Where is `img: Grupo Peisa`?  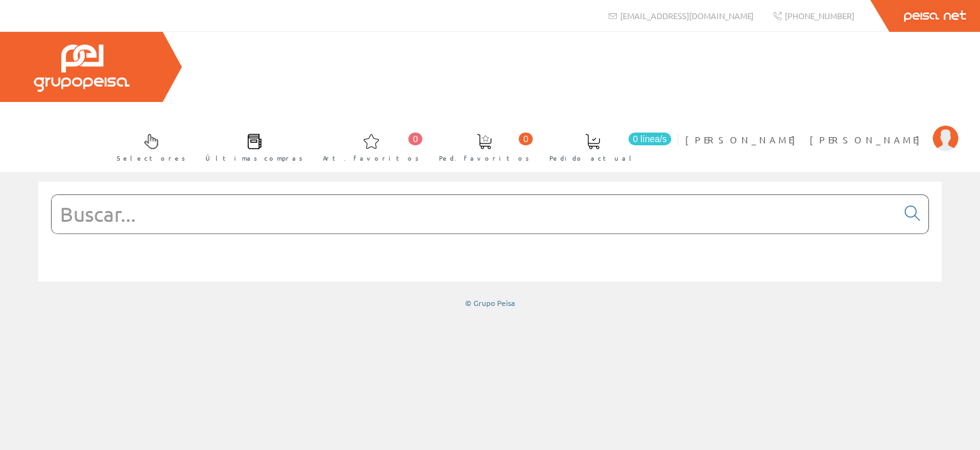 img: Grupo Peisa is located at coordinates (82, 68).